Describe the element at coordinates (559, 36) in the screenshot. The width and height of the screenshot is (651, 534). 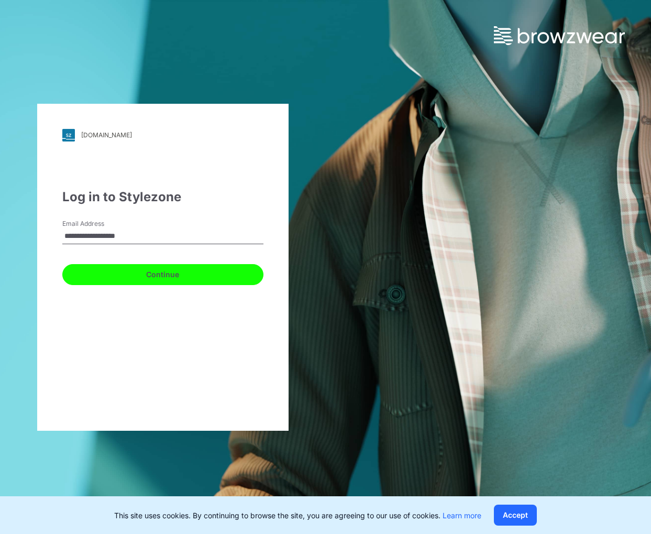
I see `img: browzwear-logo.73288ffb.svg` at that location.